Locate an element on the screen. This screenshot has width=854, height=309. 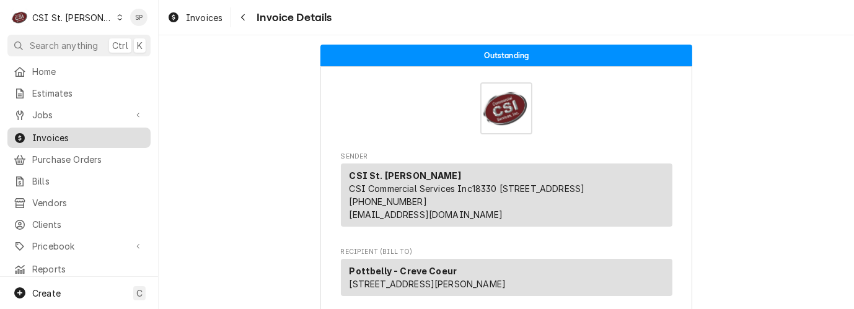
div: Shelley Politte's Avatar is located at coordinates (139, 17).